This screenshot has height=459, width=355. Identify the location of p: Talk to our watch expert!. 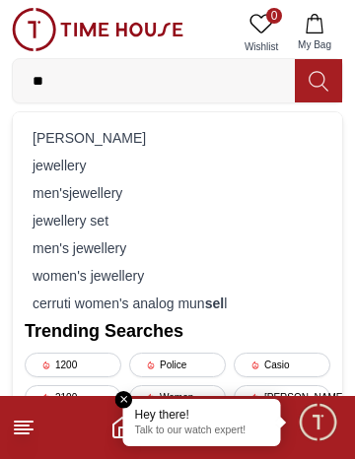
(202, 432).